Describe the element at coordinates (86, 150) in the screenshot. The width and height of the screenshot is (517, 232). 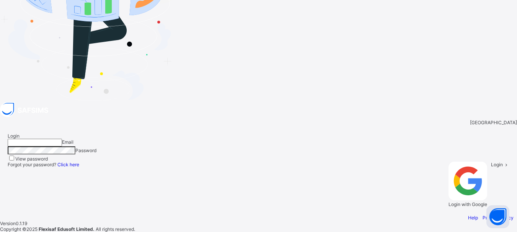
I see `span: Password` at that location.